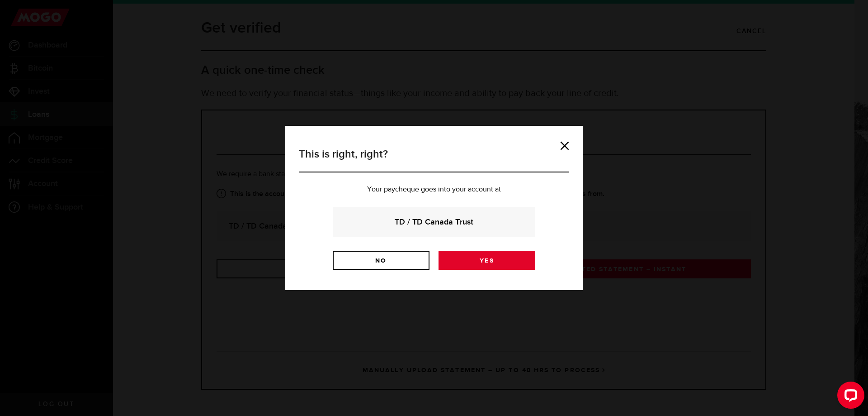 The height and width of the screenshot is (416, 868). Describe the element at coordinates (434, 222) in the screenshot. I see `strong: TD / TD Canada Trust` at that location.